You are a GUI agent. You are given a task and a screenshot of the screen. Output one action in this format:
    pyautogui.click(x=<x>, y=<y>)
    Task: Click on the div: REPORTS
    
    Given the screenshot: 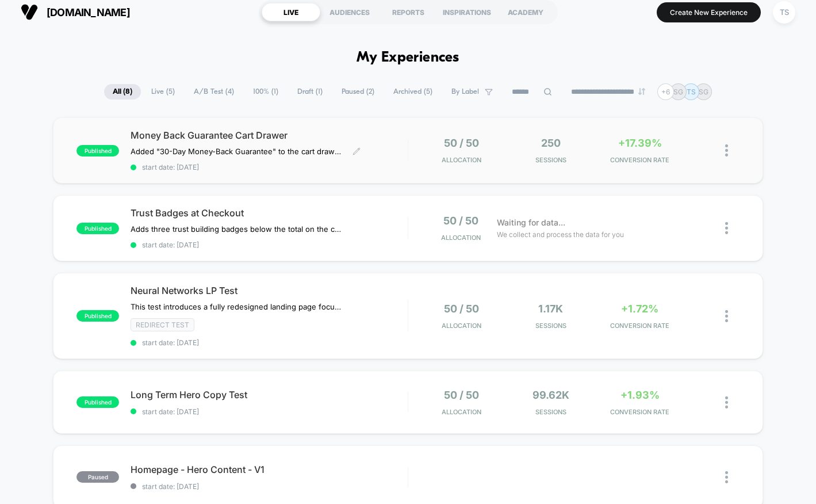 What is the action you would take?
    pyautogui.click(x=408, y=12)
    